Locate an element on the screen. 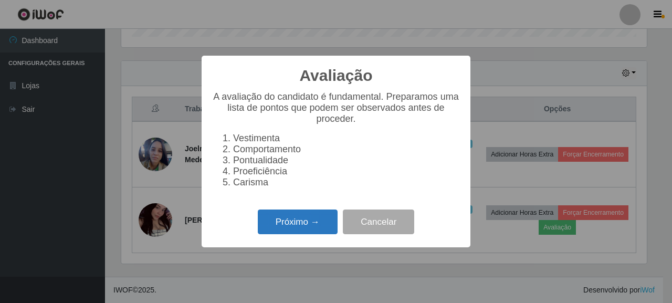 This screenshot has width=672, height=303. li: Carisma is located at coordinates (346, 182).